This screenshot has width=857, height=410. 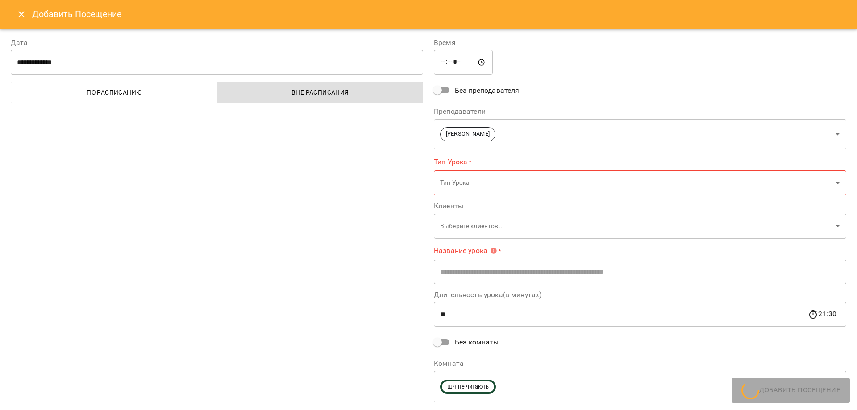 I want to click on p: Выберите клиентов..., so click(x=636, y=226).